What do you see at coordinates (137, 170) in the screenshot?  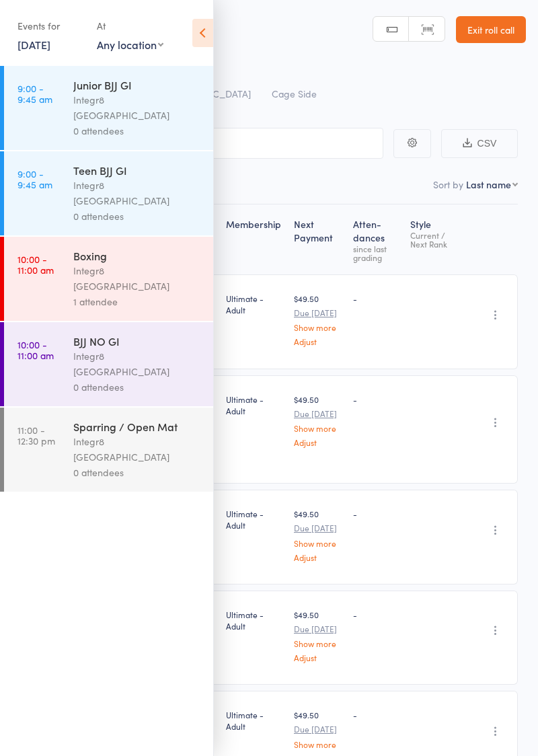 I see `div: Teen BJJ GI` at bounding box center [137, 170].